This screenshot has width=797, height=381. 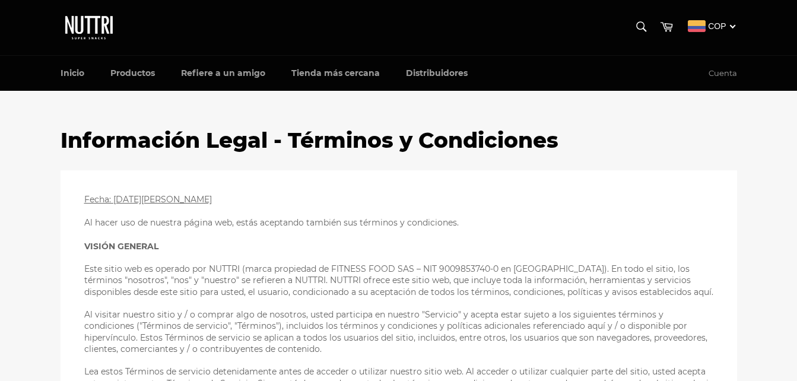 What do you see at coordinates (223, 73) in the screenshot?
I see `a: Refiere a un amigo` at bounding box center [223, 73].